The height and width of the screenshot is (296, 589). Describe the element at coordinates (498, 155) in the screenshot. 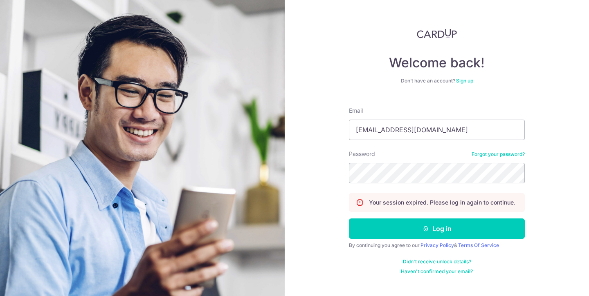

I see `a: Forgot your password?` at that location.